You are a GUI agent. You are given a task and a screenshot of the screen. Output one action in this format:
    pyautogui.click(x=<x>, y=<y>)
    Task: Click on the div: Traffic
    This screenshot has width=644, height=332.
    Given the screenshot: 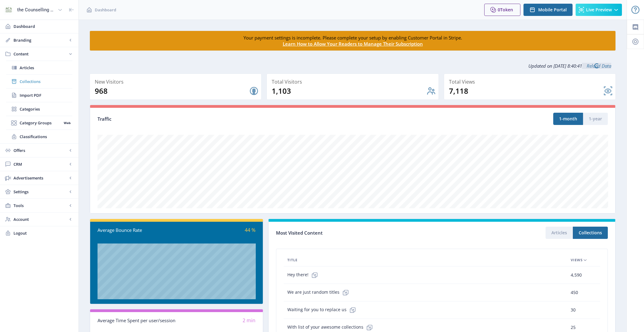 What is the action you would take?
    pyautogui.click(x=225, y=119)
    